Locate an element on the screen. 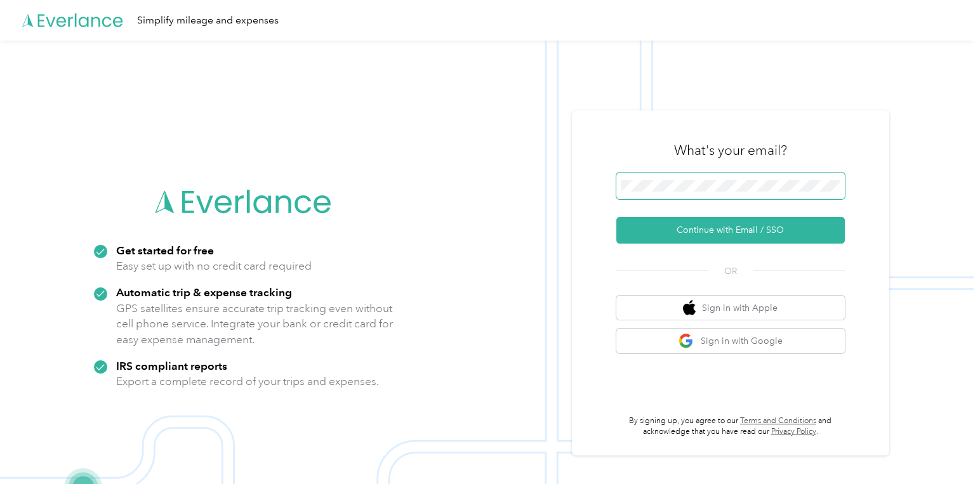  button: google logoSign in with Google is located at coordinates (730, 341).